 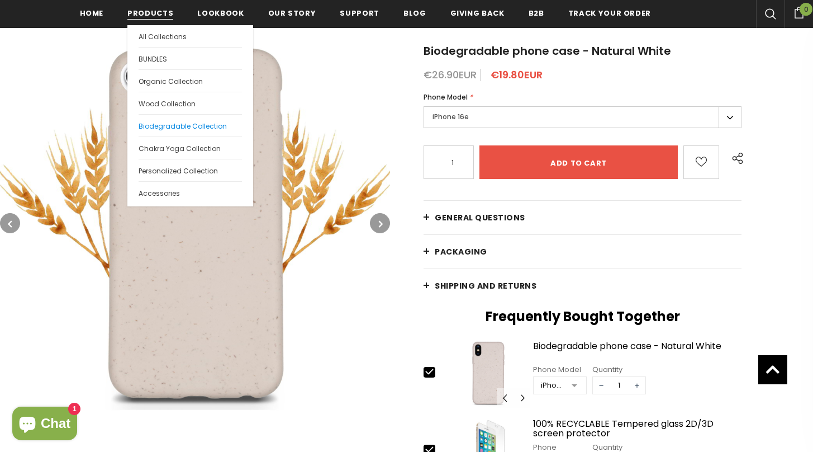 What do you see at coordinates (170, 81) in the screenshot?
I see `span: Organic Collection` at bounding box center [170, 81].